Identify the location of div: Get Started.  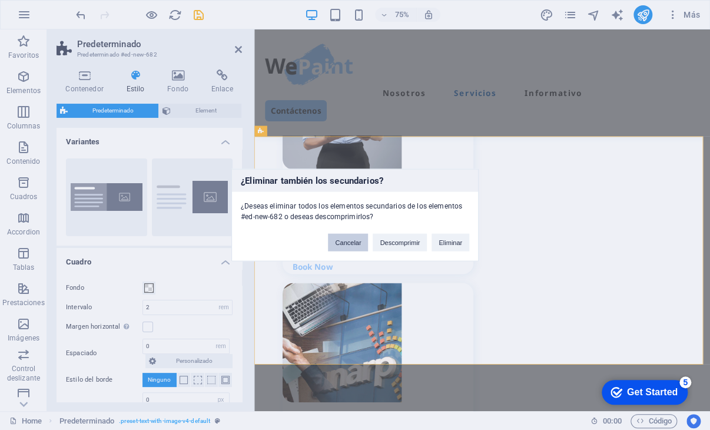
(60, 18).